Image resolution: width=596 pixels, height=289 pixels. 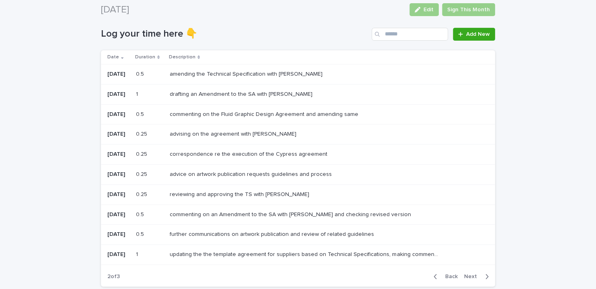 What do you see at coordinates (410, 34) in the screenshot?
I see `div: Search` at bounding box center [410, 34].